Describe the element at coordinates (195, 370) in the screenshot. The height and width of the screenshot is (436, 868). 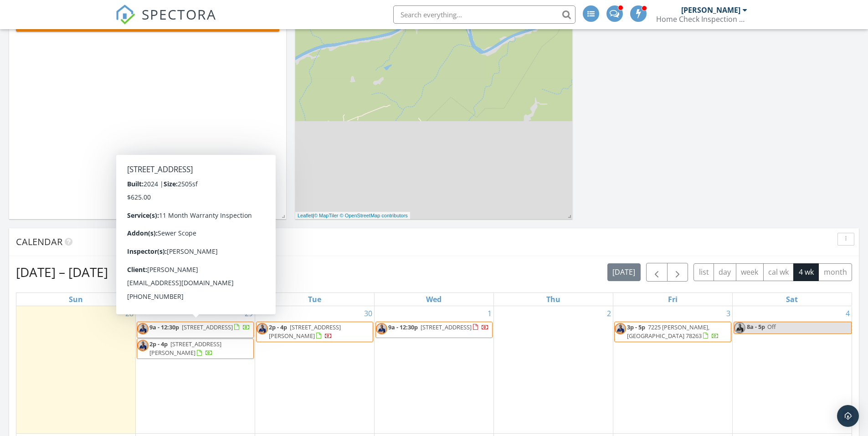
I see `td: Go to September 29, 2025` at that location.